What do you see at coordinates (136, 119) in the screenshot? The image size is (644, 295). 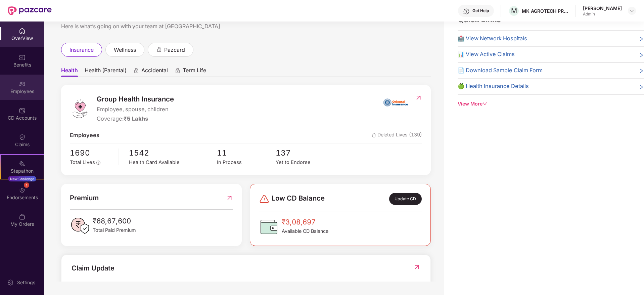 I see `span: ₹5 Lakhs` at bounding box center [136, 119].